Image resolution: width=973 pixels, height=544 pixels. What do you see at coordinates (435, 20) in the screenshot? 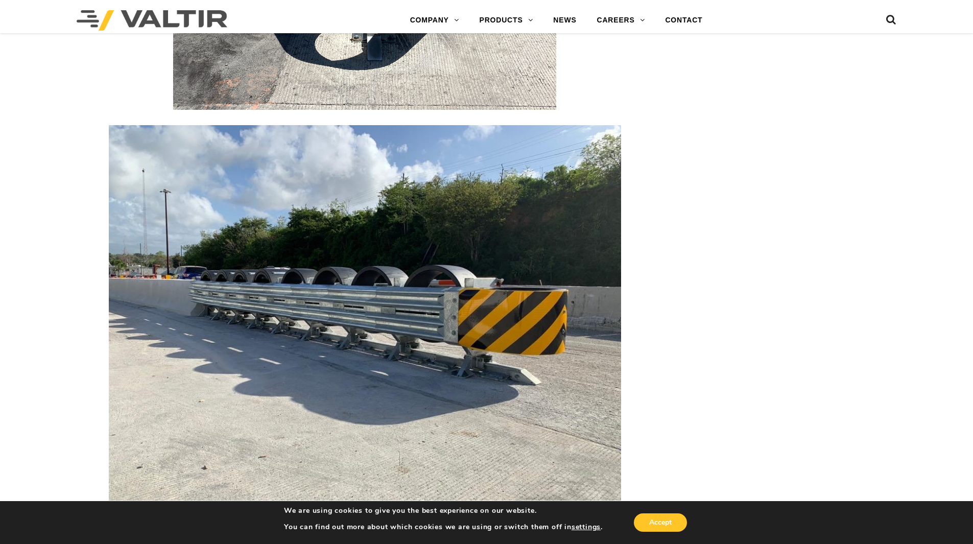
I see `a: COMPANY` at bounding box center [435, 20].